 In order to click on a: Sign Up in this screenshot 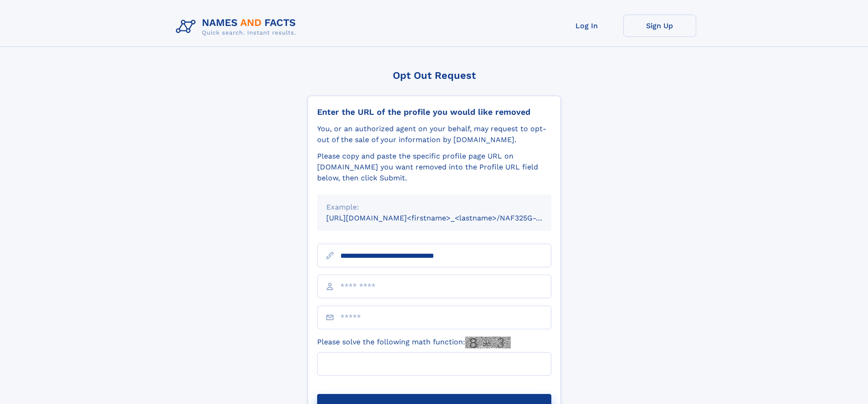, I will do `click(660, 25)`.